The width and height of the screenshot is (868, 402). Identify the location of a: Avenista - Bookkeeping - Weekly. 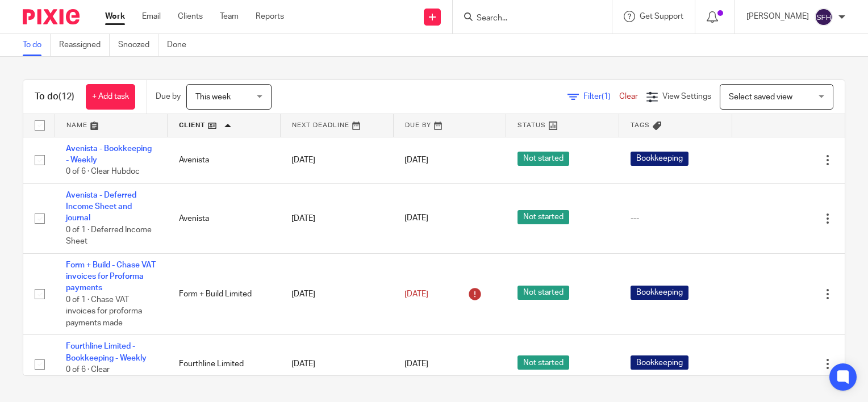
(108, 155).